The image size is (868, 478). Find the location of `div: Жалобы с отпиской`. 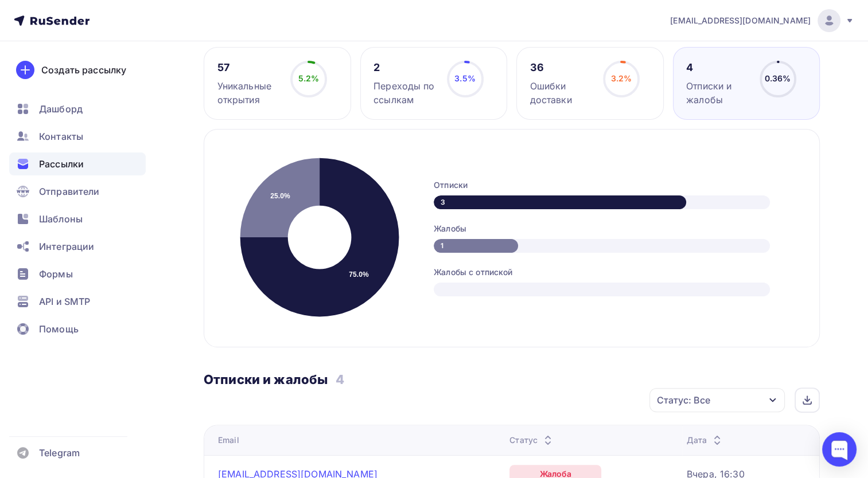

div: Жалобы с отпиской is located at coordinates (615, 273).